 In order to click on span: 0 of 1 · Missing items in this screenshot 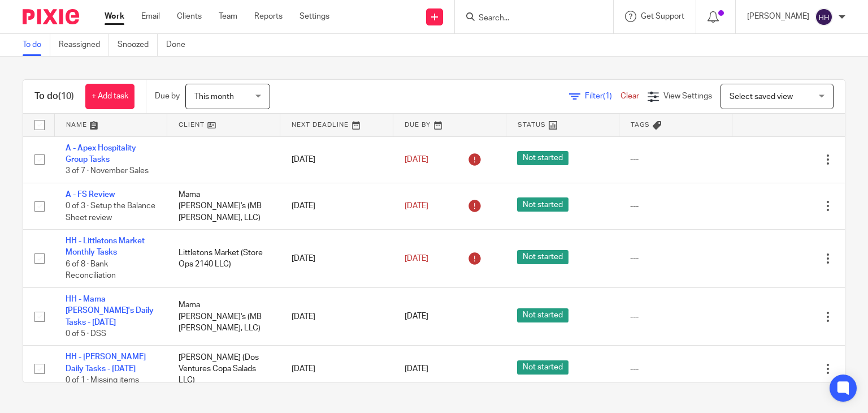, I will do `click(102, 380)`.